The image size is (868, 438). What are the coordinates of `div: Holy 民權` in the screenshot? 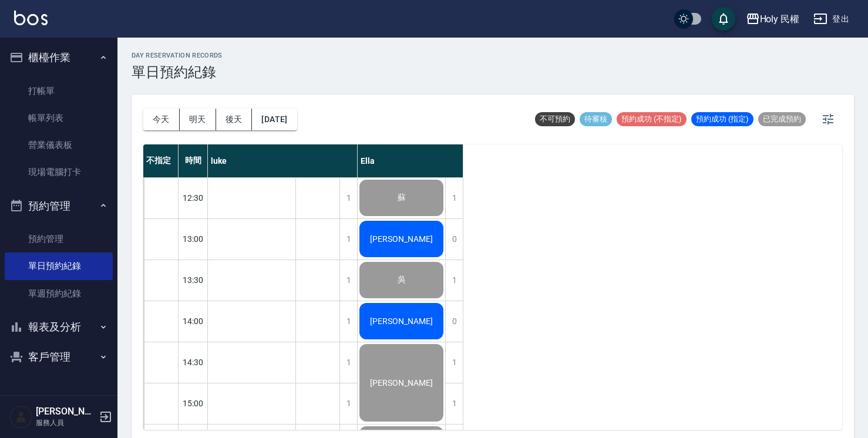 It's located at (780, 19).